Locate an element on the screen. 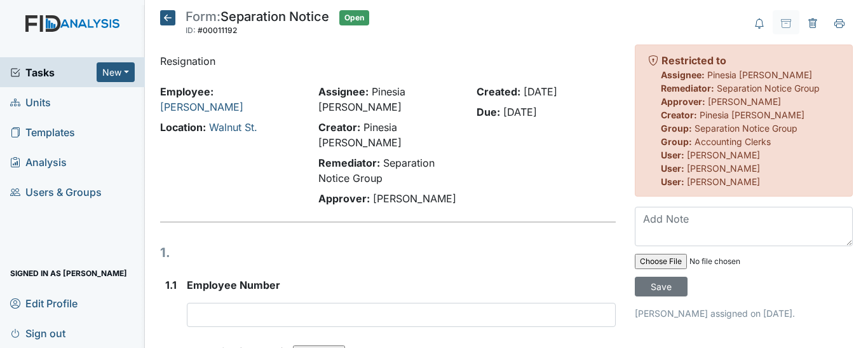  a: Tasks is located at coordinates (54, 72).